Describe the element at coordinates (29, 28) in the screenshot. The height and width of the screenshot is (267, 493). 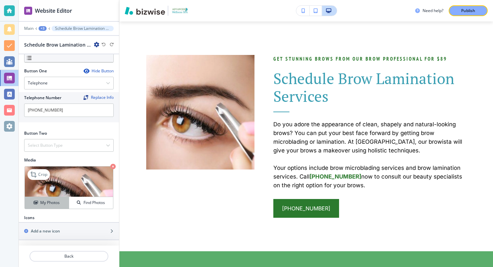
I see `button: Main` at that location.